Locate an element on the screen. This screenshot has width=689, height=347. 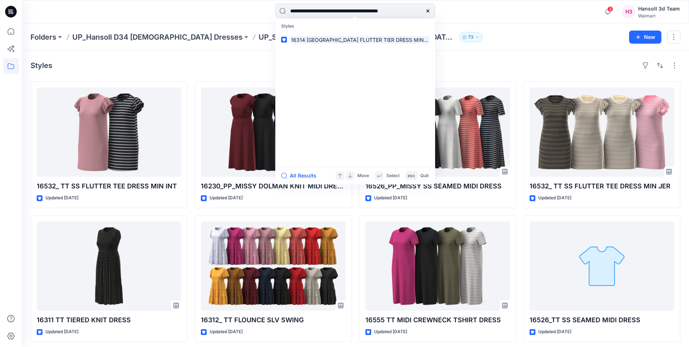
a: 16555 TT MIDI CREWNECK TSHIRT DRESS is located at coordinates (438, 266).